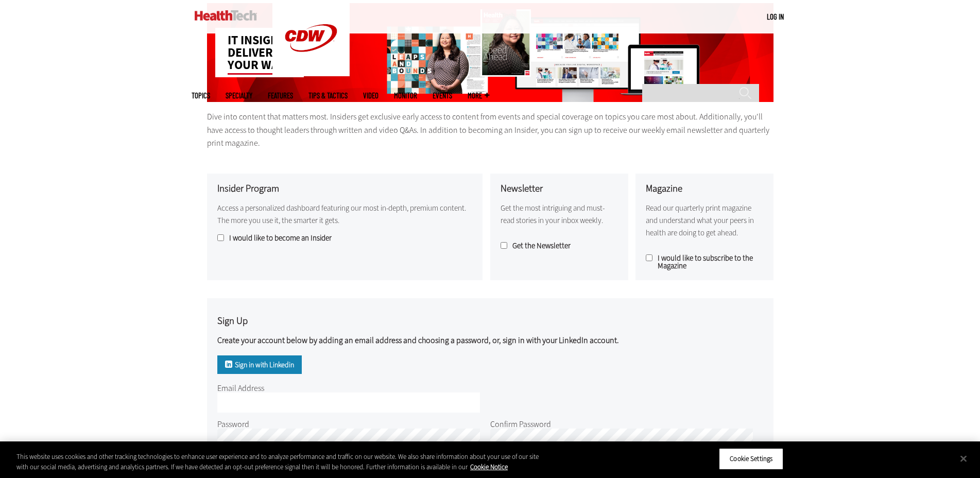 This screenshot has height=478, width=980. I want to click on a: Features, so click(280, 95).